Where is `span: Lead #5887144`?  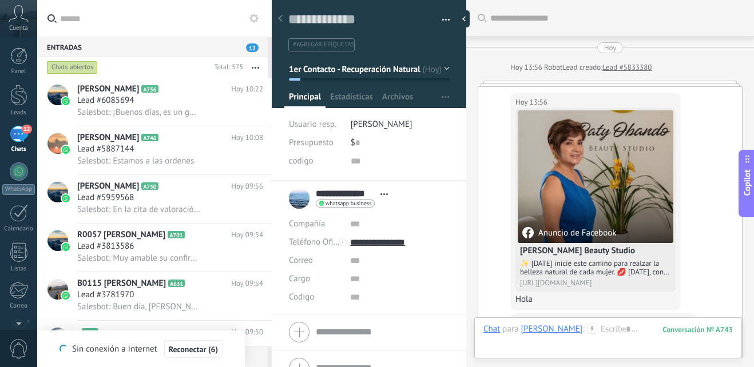
span: Lead #5887144 is located at coordinates (105, 149).